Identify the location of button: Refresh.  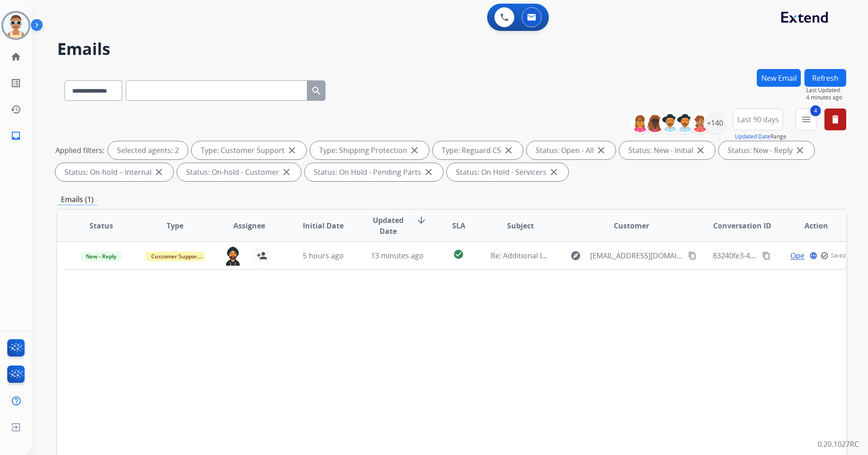
(826, 77).